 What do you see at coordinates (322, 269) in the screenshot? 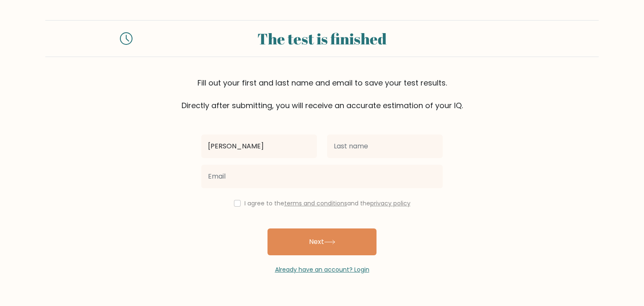
I see `a: Already have an account? Login` at bounding box center [322, 269].